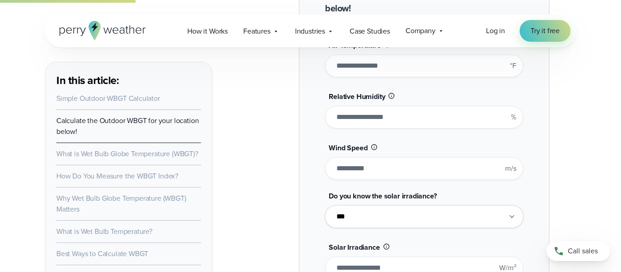  What do you see at coordinates (127, 126) in the screenshot?
I see `a: Calculate the Outdoor WBGT for your location below!` at bounding box center [127, 126].